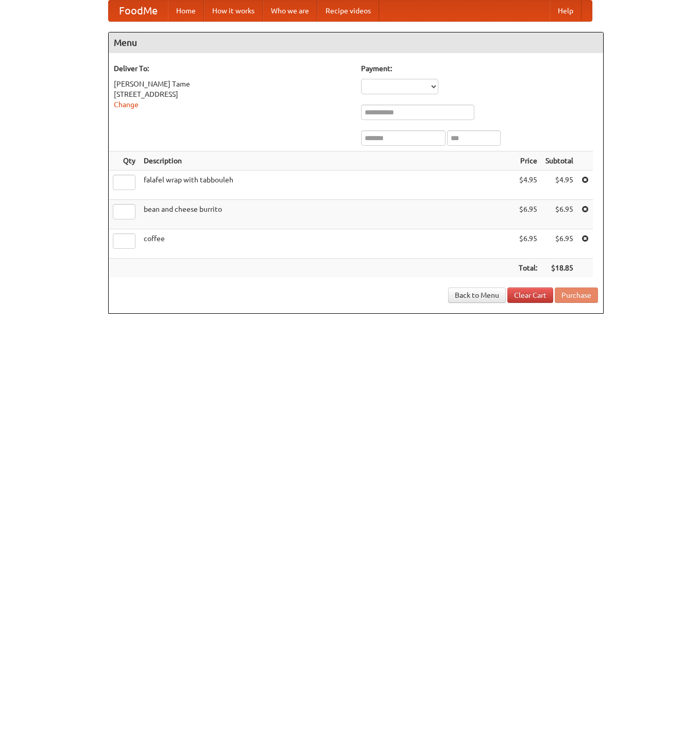 This screenshot has height=729, width=700. What do you see at coordinates (186, 11) in the screenshot?
I see `a: Home` at bounding box center [186, 11].